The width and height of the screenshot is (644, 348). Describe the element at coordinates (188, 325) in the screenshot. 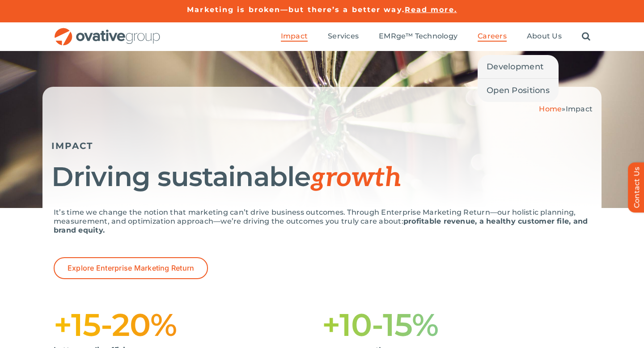

I see `h1: +15-20%` at that location.